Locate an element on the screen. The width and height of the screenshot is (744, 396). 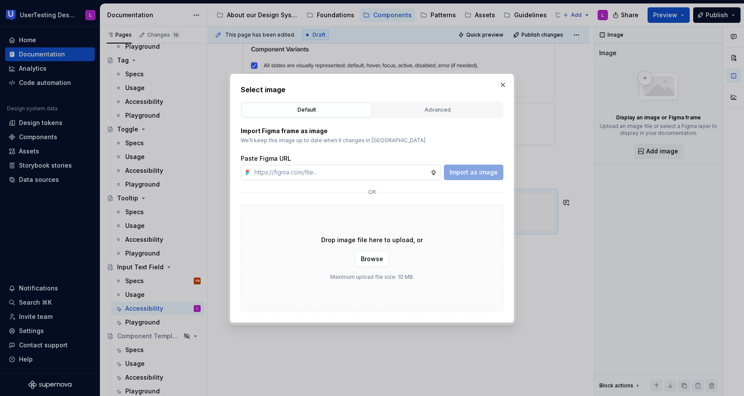
h2: Select image is located at coordinates (372, 90).